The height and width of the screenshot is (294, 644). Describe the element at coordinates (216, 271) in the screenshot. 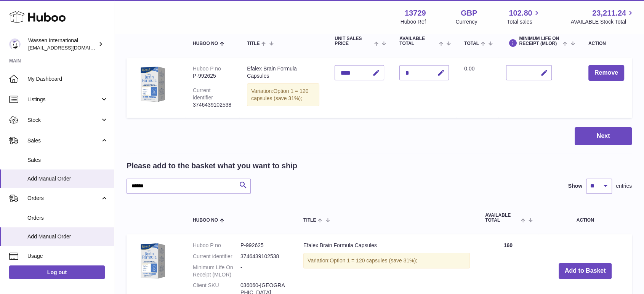

I see `dt: Minimum Life On Receipt (MLOR)` at that location.